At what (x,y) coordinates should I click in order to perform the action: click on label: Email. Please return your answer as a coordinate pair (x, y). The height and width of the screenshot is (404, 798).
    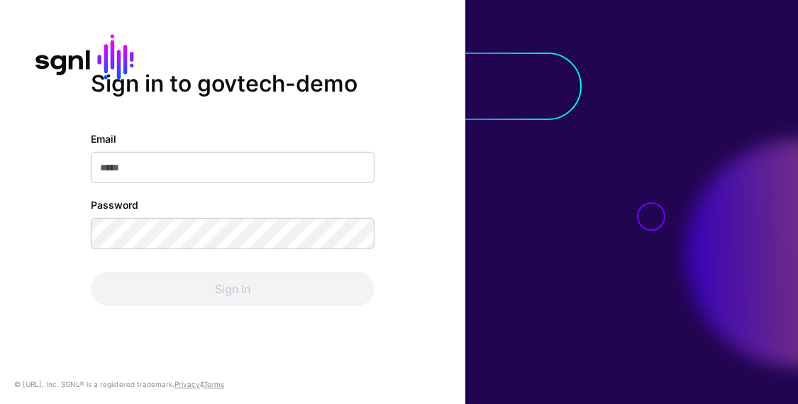
    Looking at the image, I should click on (104, 138).